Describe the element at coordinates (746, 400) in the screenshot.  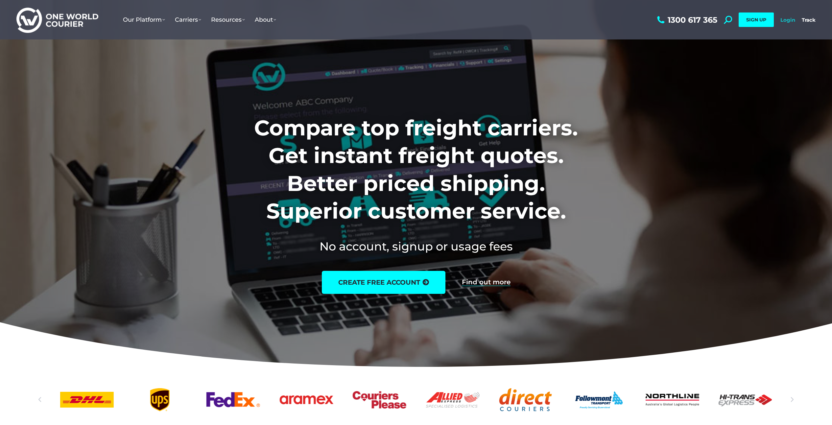
I see `div: 12 / 25` at that location.